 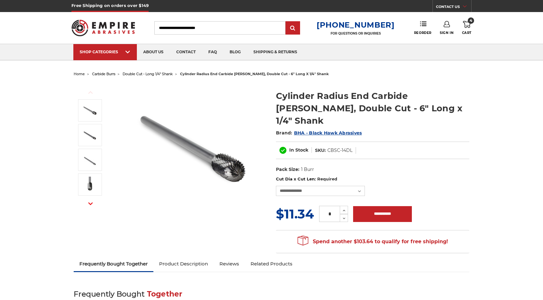 I want to click on a: double cut - long 1/4" shank, so click(x=148, y=74).